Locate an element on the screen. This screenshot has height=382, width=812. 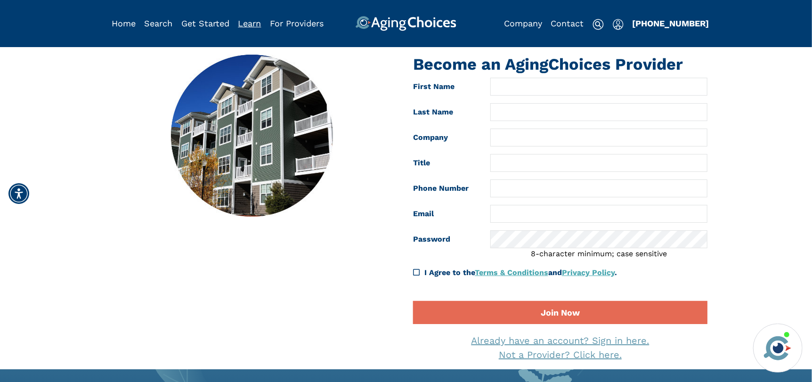
img: avatar is located at coordinates (777, 348).